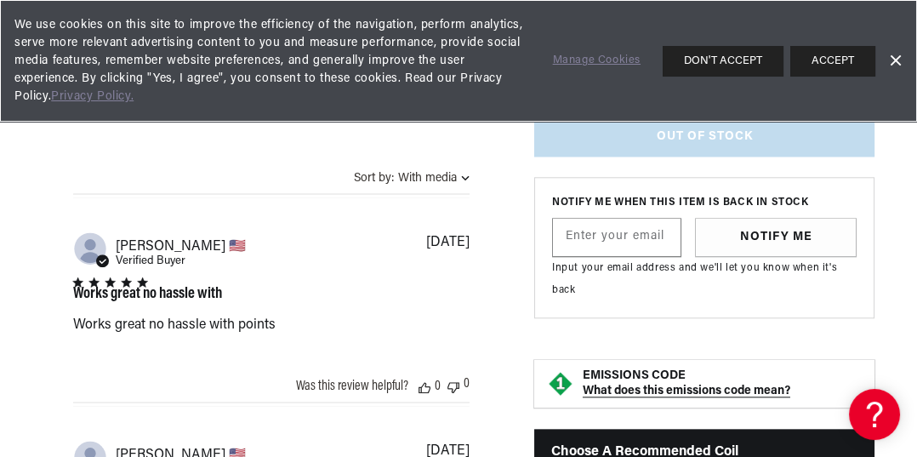 This screenshot has width=917, height=457. What do you see at coordinates (352, 386) in the screenshot?
I see `div: Was this review helpful?` at bounding box center [352, 386].